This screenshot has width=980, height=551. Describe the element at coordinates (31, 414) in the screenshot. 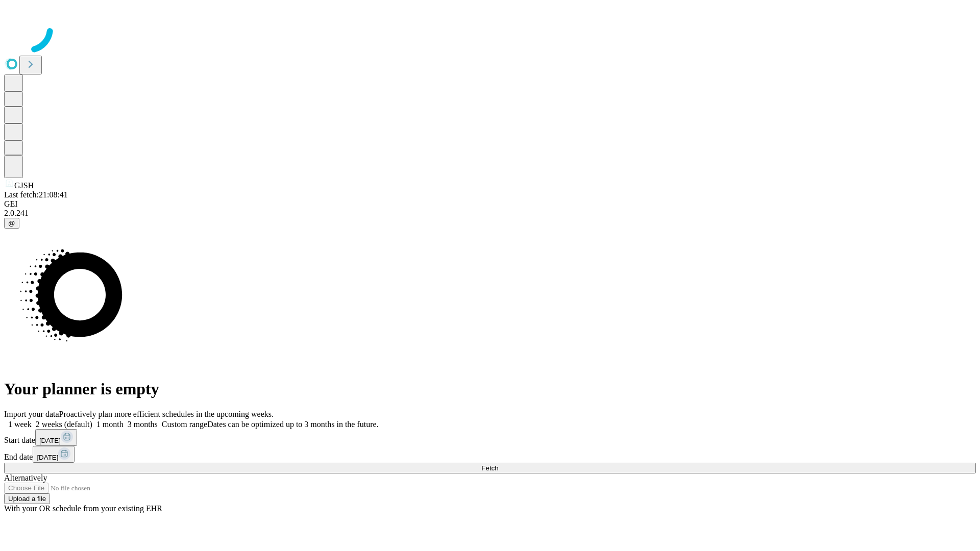

I see `span: Import your data` at that location.